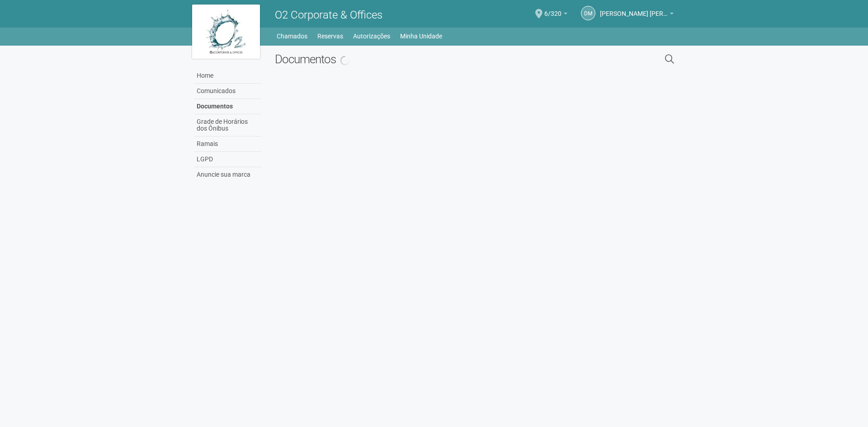 This screenshot has width=868, height=427. I want to click on a: Home, so click(228, 76).